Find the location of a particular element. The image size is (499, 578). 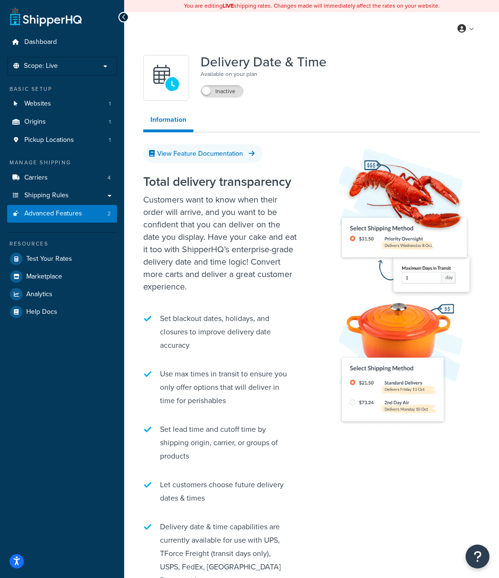

li: Set lead time and cutoff time by shipping origin, carrier, or groups of products is located at coordinates (220, 443).